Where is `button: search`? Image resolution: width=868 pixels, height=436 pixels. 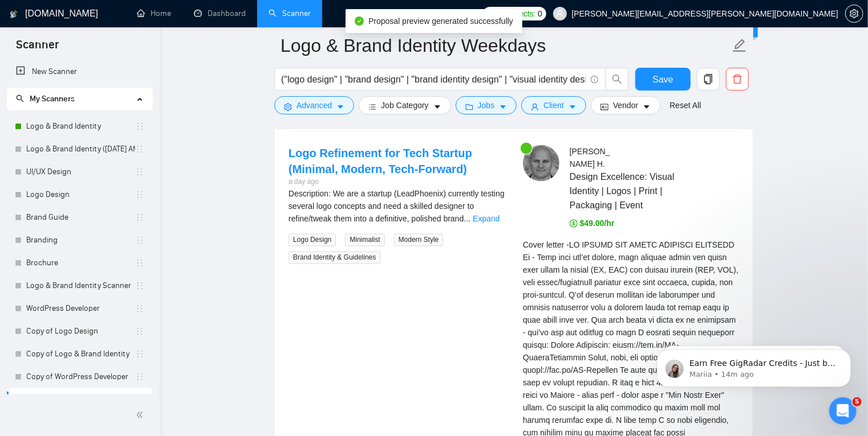 button: search is located at coordinates (617, 79).